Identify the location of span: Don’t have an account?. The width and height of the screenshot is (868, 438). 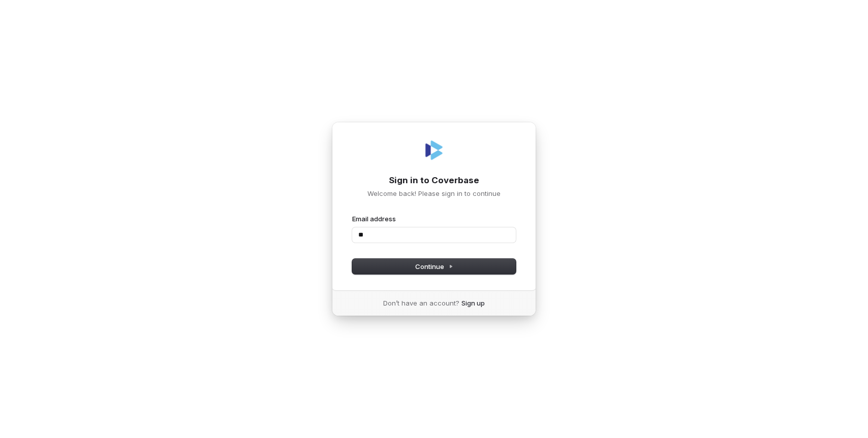
(421, 303).